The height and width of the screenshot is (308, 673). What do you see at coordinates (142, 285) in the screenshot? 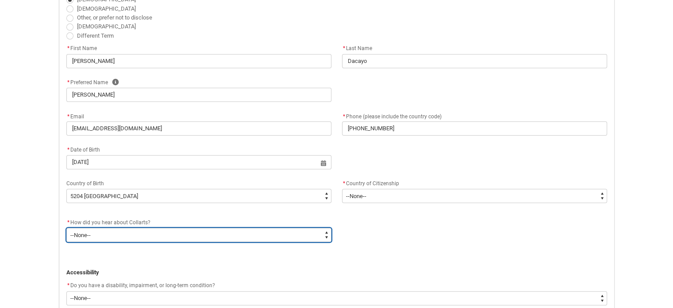
I see `span: Do you have a disability, impairment, or long-term condition?` at bounding box center [142, 285].